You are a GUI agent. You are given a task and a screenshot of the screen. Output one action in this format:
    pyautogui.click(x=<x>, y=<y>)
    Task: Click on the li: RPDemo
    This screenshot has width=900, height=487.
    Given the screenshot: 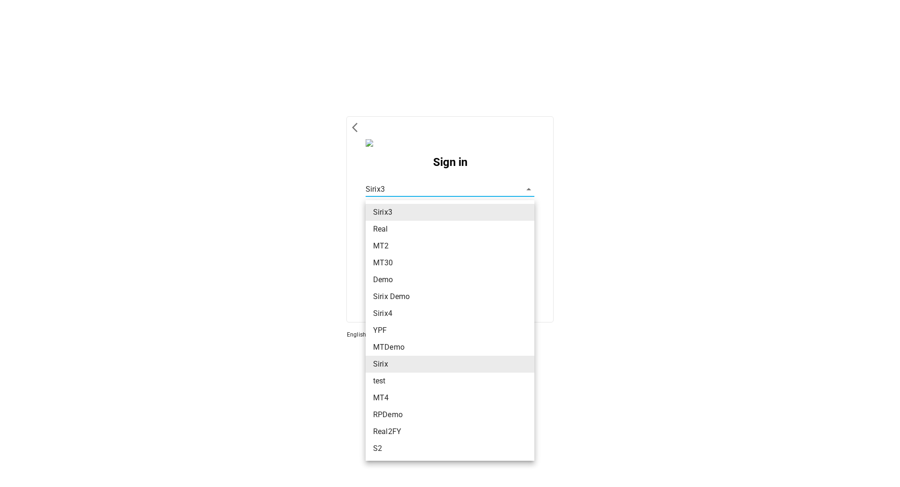 What is the action you would take?
    pyautogui.click(x=450, y=415)
    